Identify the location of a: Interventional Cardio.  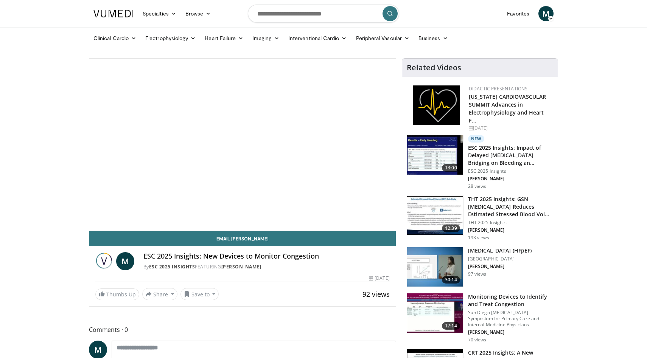
(317, 38).